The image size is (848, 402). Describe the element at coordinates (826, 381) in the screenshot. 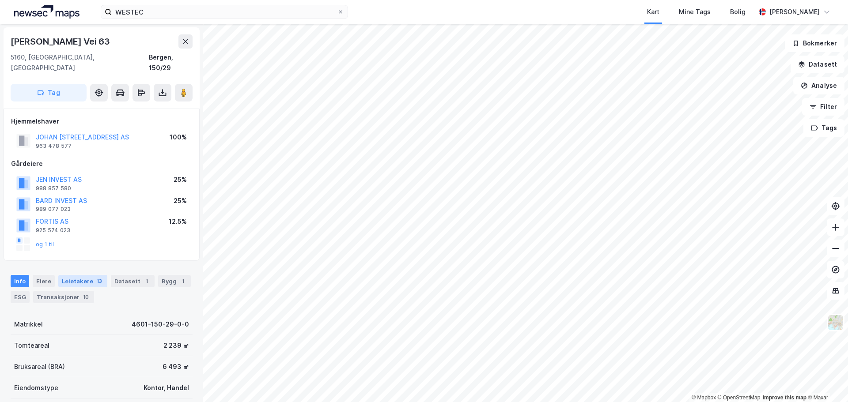

I see `div: Kontrollprogram for chat` at that location.